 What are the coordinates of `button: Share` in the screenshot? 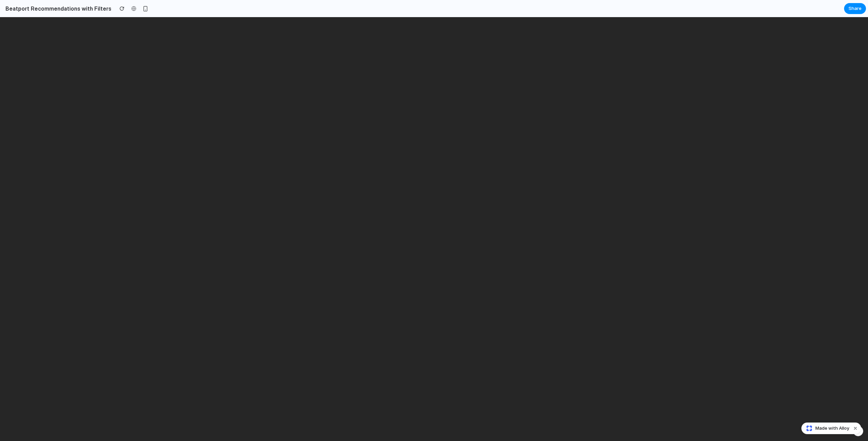 It's located at (856, 9).